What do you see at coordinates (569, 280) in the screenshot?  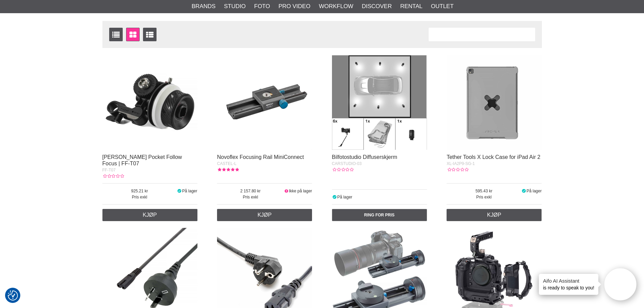 I see `h4: Aifo AI Assistant` at bounding box center [569, 280].